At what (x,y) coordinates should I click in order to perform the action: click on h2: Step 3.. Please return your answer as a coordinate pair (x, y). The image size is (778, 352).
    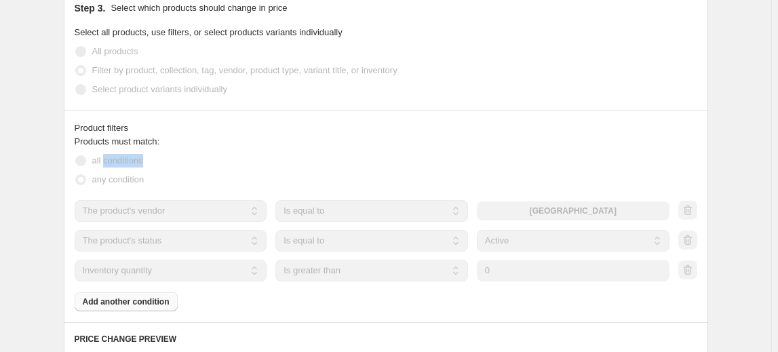
    Looking at the image, I should click on (90, 8).